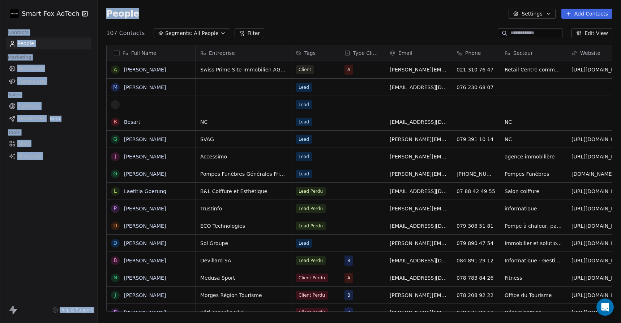  Describe the element at coordinates (14, 14) in the screenshot. I see `img: Logo%20500x500%20%20px.jpeg` at that location.